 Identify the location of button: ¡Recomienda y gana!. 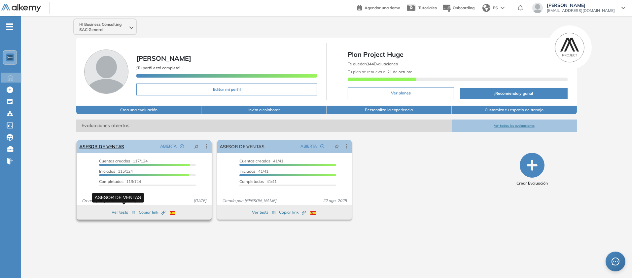
(513, 93).